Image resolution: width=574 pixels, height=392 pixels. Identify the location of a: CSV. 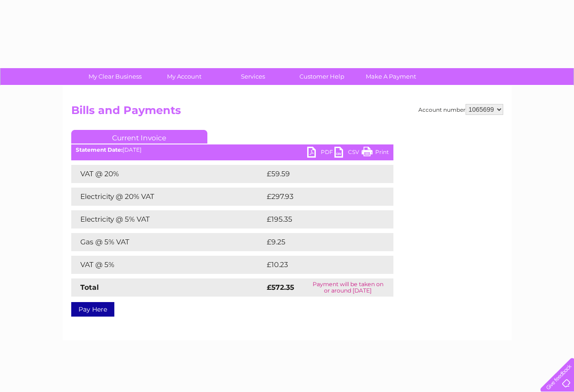
(348, 153).